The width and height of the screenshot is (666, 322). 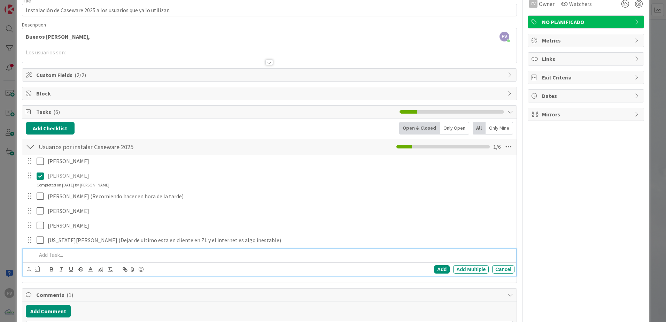 I want to click on div: Open & Closed, so click(x=419, y=128).